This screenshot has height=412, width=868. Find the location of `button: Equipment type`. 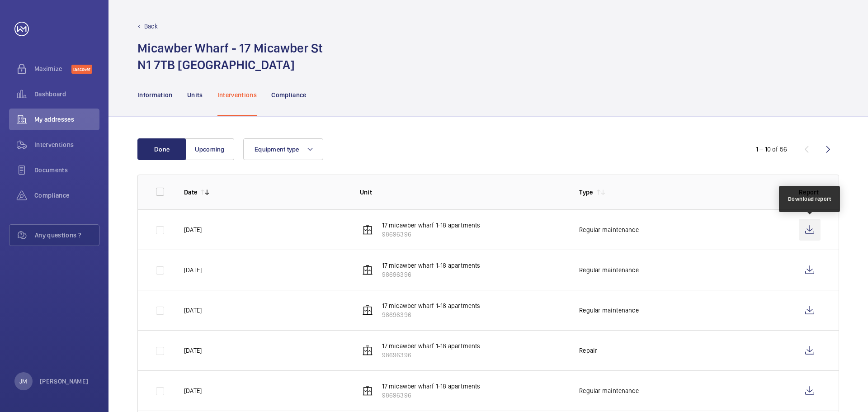

button: Equipment type is located at coordinates (283, 150).